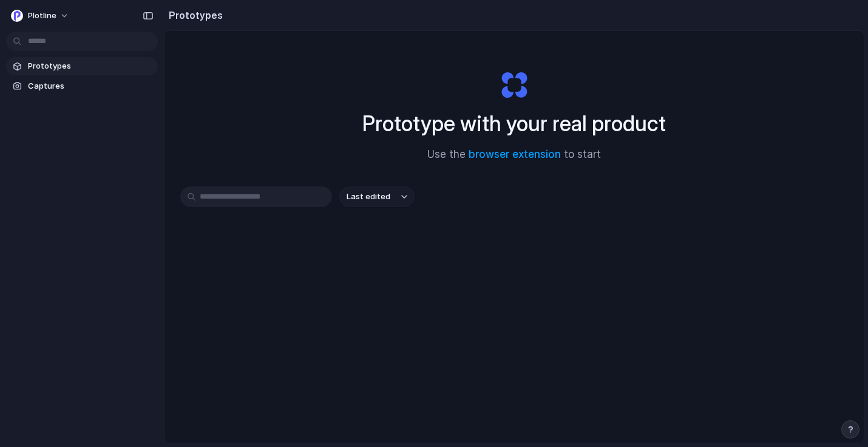 The image size is (868, 447). What do you see at coordinates (42, 16) in the screenshot?
I see `span: Plotline` at bounding box center [42, 16].